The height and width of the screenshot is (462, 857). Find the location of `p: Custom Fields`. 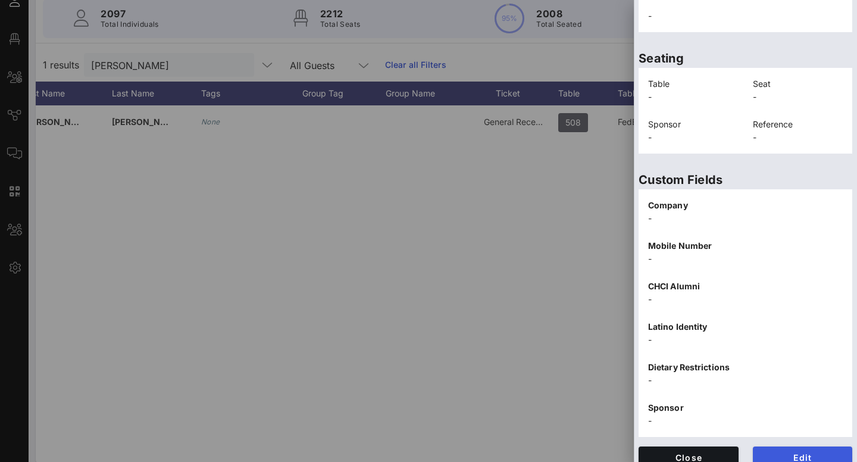

p: Custom Fields is located at coordinates (745, 180).